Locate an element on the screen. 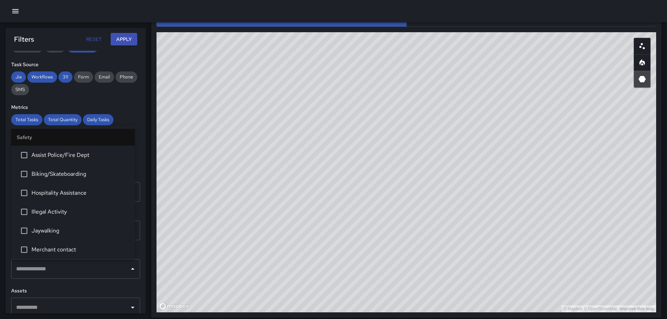 The width and height of the screenshot is (667, 319). div: Jia is located at coordinates (19, 77).